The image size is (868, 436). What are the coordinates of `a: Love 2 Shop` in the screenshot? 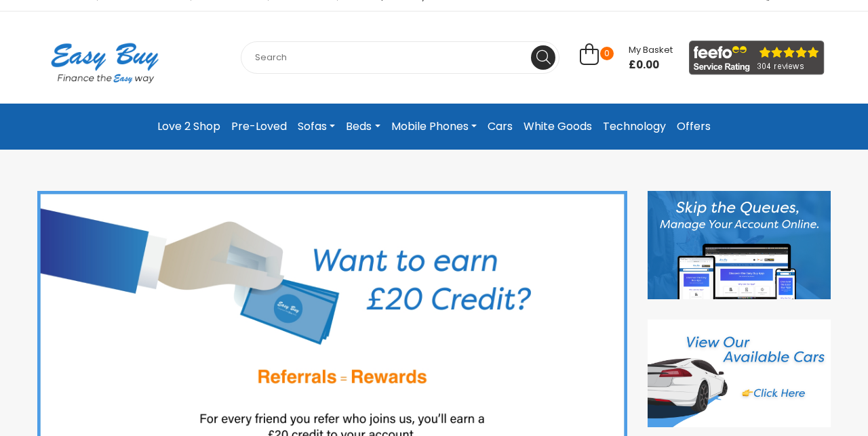 It's located at (189, 126).